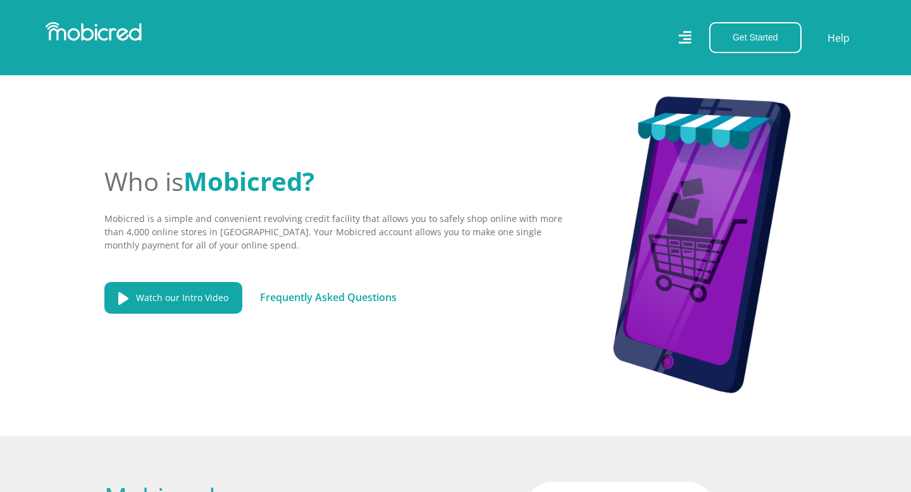 The image size is (911, 492). I want to click on h2: Who is, so click(335, 181).